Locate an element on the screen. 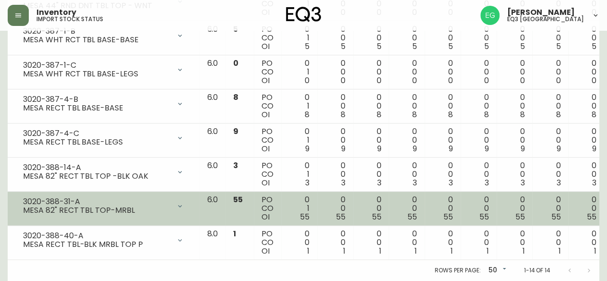  div: 50 is located at coordinates (496, 270).